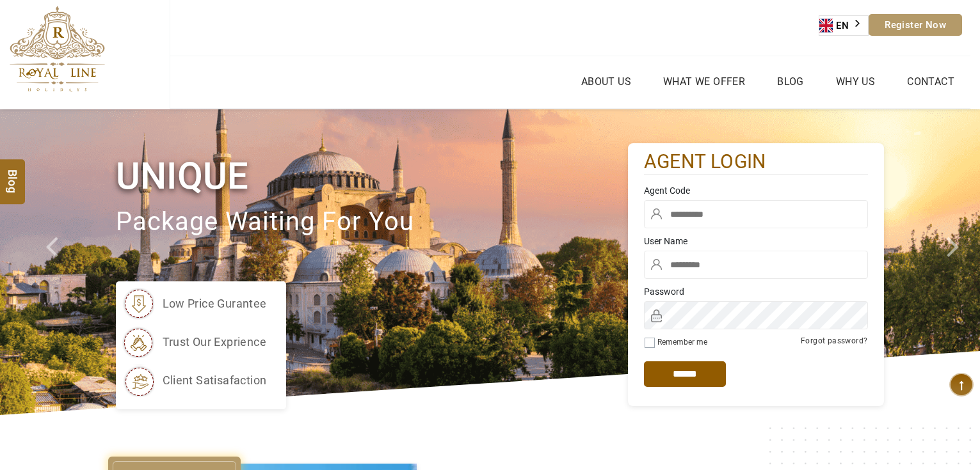 The width and height of the screenshot is (980, 470). Describe the element at coordinates (844, 26) in the screenshot. I see `aside: Language selected: English` at that location.